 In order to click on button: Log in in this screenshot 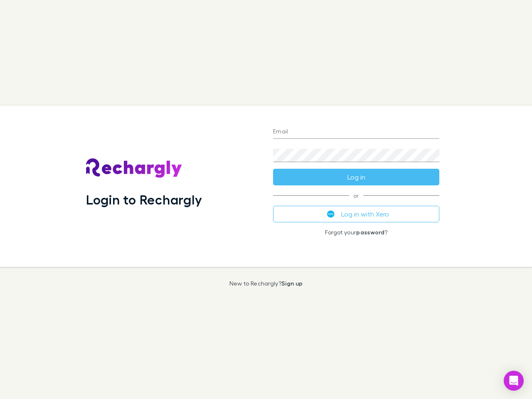, I will do `click(356, 177)`.